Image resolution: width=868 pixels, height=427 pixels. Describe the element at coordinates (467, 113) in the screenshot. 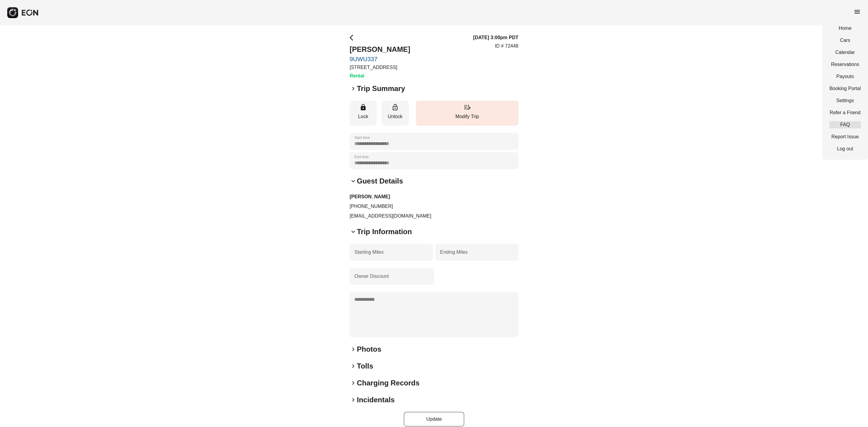

I see `button: Modify Trip` at that location.